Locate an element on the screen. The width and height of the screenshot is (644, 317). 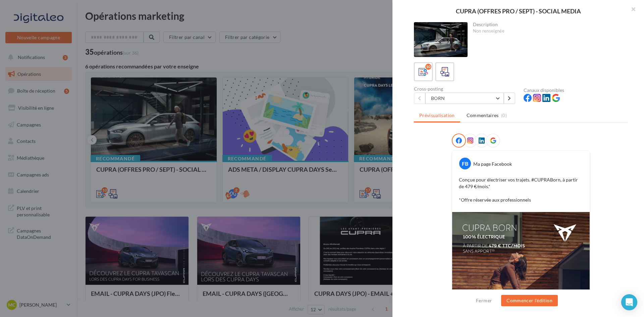
div: Description is located at coordinates (548, 24).